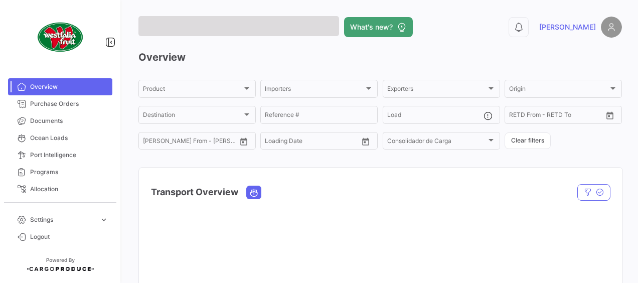 The image size is (638, 283). Describe the element at coordinates (315, 90) in the screenshot. I see `span: Importers` at that location.